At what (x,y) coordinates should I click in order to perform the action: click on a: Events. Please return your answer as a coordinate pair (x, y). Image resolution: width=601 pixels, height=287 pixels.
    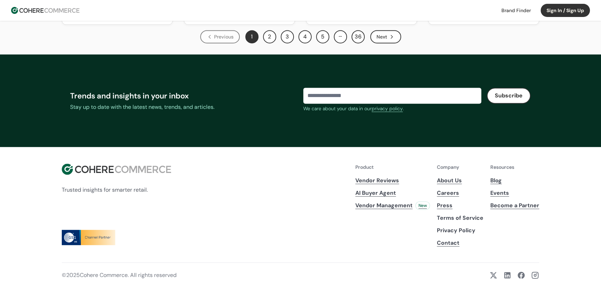
    Looking at the image, I should click on (514, 193).